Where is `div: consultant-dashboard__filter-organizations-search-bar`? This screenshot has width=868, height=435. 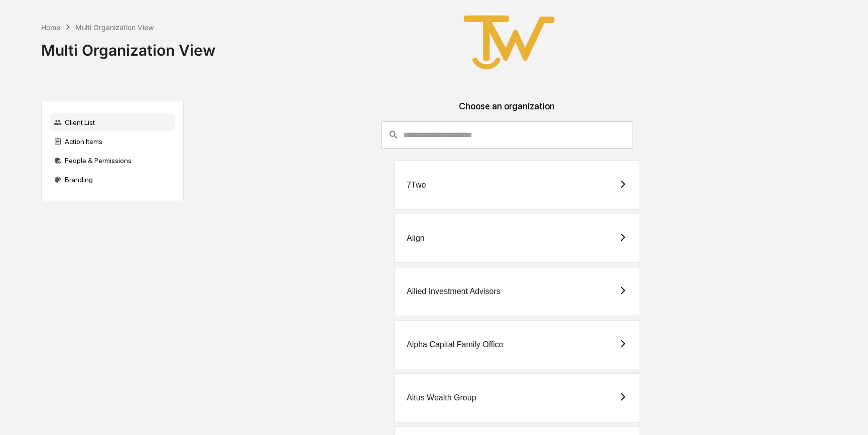 div: consultant-dashboard__filter-organizations-search-bar is located at coordinates (507, 135).